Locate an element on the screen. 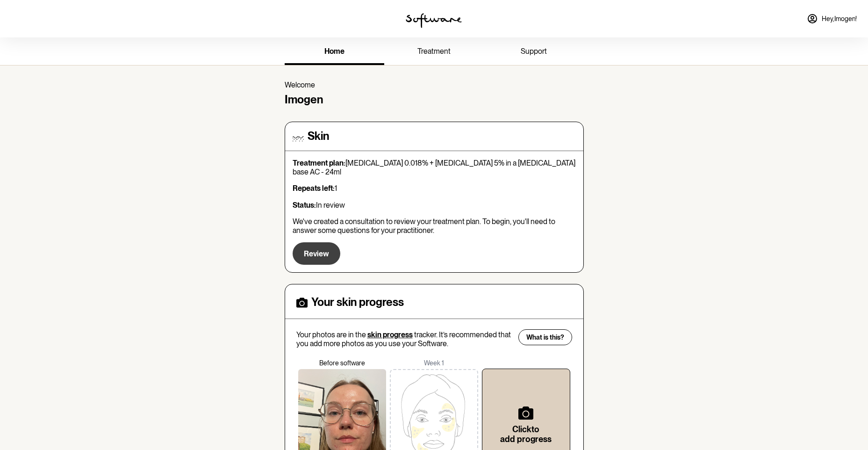 The height and width of the screenshot is (450, 868). p: Welcome is located at coordinates (434, 85).